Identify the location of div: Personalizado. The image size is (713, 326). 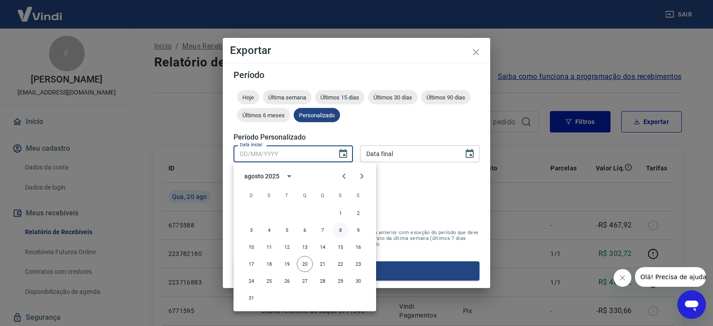
(317, 115).